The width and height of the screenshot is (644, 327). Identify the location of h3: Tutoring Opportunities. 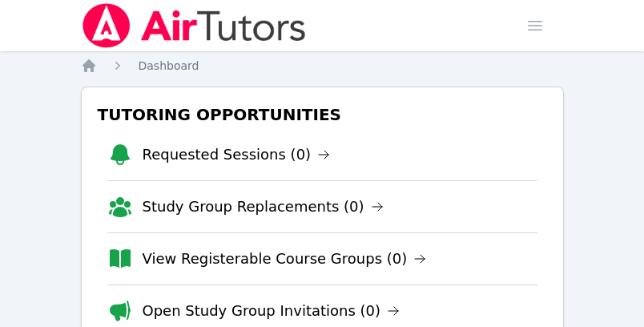
(322, 115).